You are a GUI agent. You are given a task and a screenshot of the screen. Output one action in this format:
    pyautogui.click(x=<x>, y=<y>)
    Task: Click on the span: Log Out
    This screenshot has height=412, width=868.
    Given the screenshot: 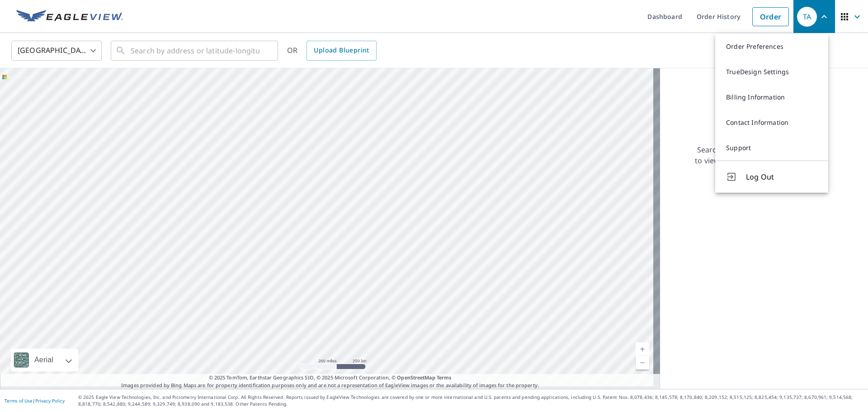 What is the action you would take?
    pyautogui.click(x=782, y=177)
    